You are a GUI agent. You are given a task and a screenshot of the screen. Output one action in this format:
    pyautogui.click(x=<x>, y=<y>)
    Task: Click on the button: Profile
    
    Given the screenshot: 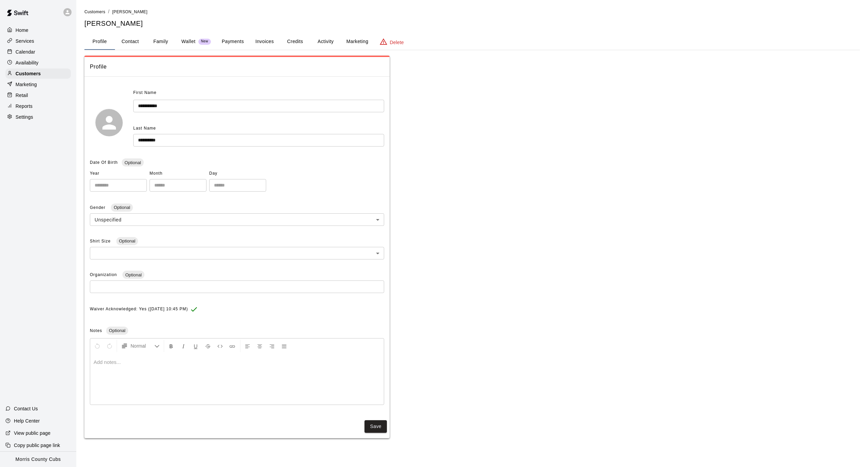 What is the action you would take?
    pyautogui.click(x=99, y=42)
    